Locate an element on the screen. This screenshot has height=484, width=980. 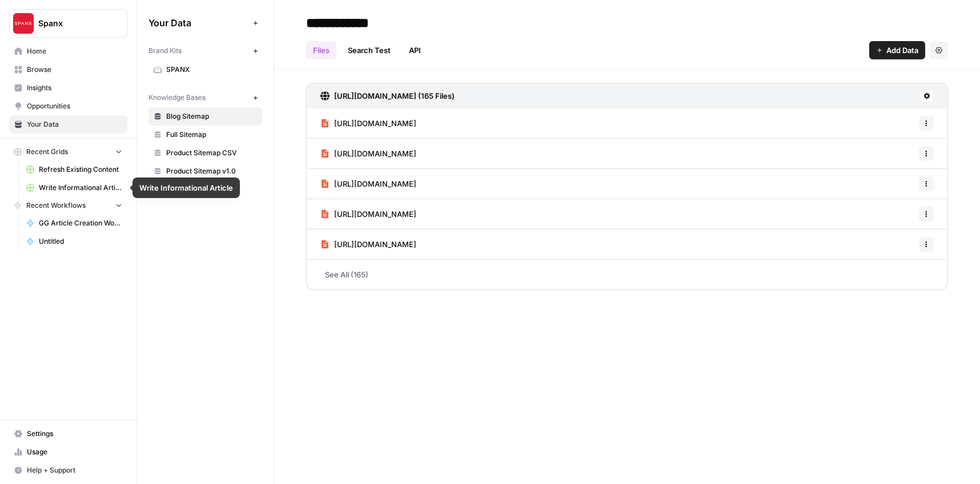
a: Refresh Existing Content is located at coordinates (75, 169).